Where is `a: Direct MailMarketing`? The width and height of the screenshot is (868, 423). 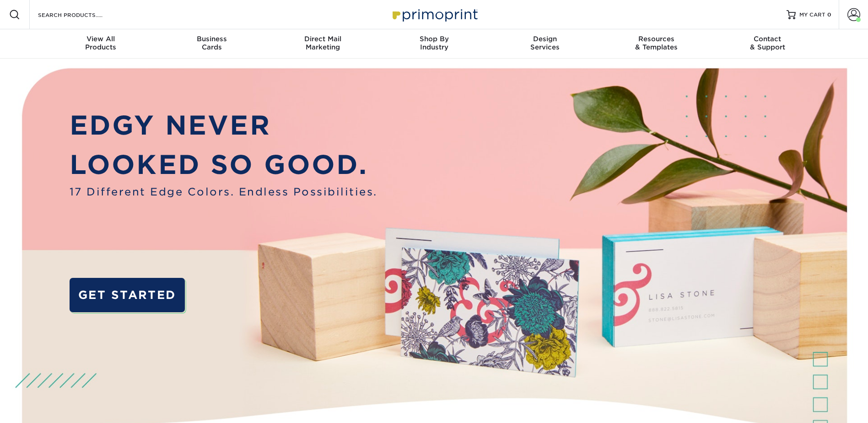
a: Direct MailMarketing is located at coordinates (323, 44).